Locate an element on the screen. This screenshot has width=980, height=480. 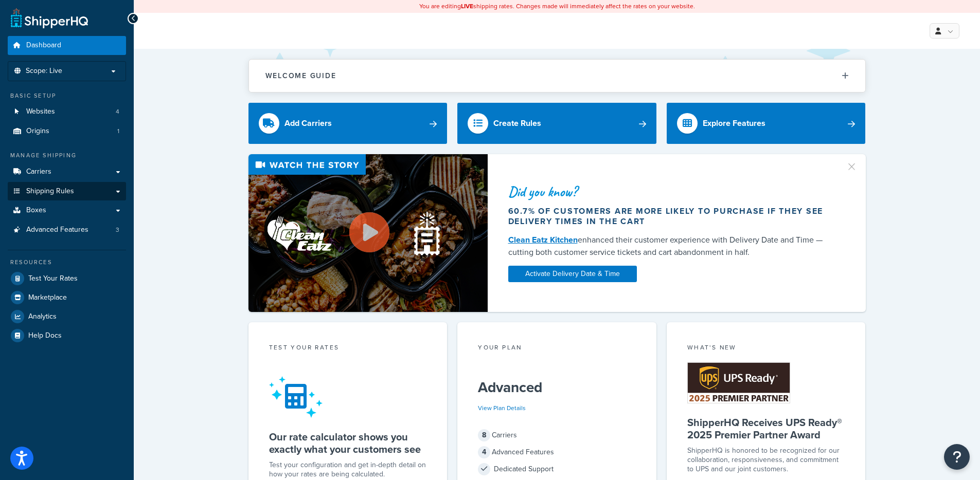
li: Dashboard is located at coordinates (67, 45).